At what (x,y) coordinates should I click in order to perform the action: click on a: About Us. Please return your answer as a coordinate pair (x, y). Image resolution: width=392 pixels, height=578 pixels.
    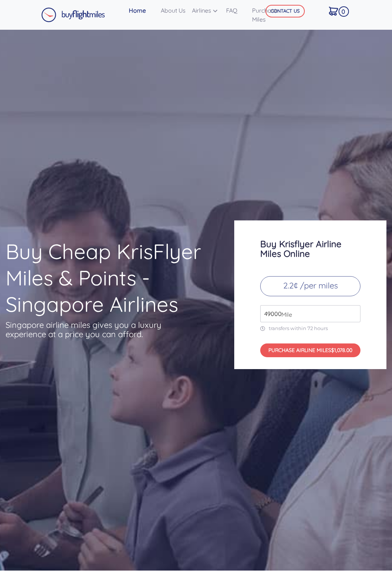
    Looking at the image, I should click on (174, 11).